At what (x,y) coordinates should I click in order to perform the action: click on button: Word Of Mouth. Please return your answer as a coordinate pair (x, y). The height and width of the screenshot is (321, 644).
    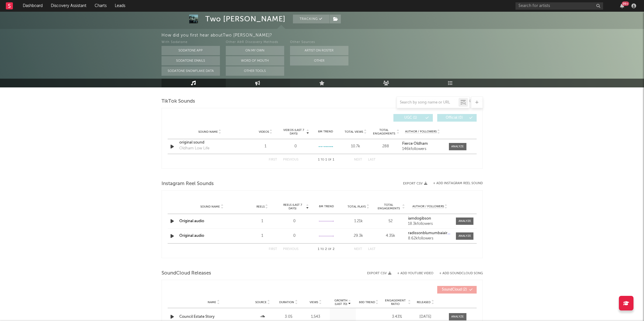
    Looking at the image, I should click on (255, 61).